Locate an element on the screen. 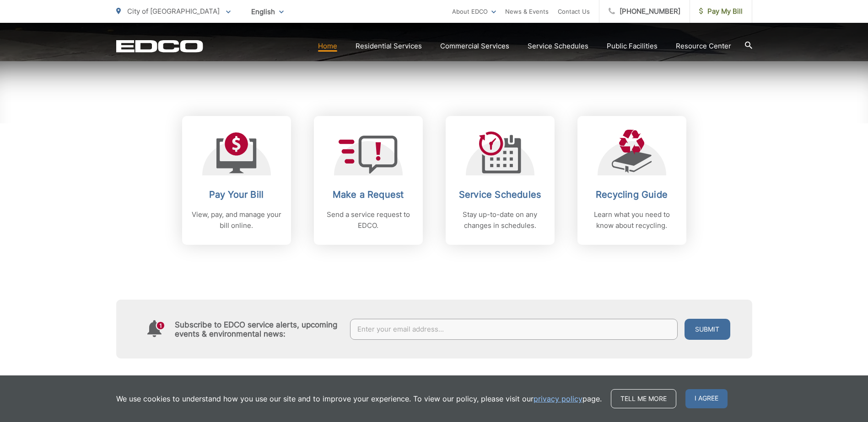 This screenshot has height=422, width=868. h4: Subscribe to EDCO service alerts, upcoming events & environmental news: is located at coordinates (258, 330).